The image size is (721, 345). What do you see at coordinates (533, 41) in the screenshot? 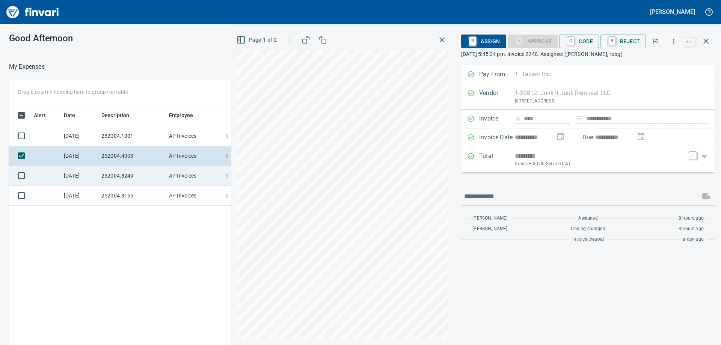
I see `div: Coding Required` at bounding box center [533, 41].